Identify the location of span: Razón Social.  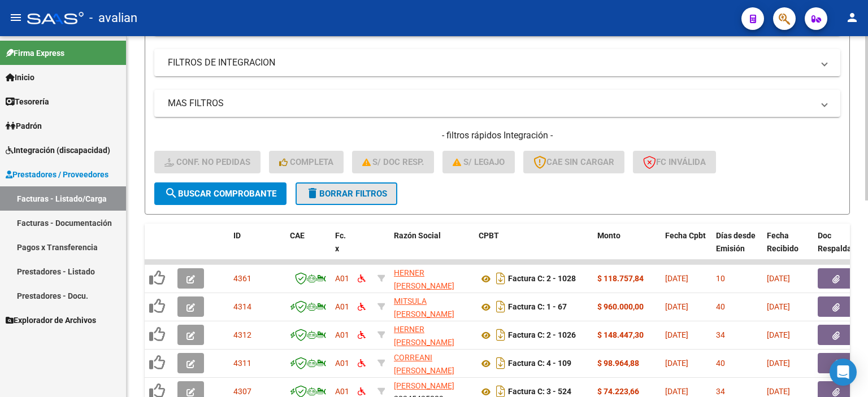
(417, 236).